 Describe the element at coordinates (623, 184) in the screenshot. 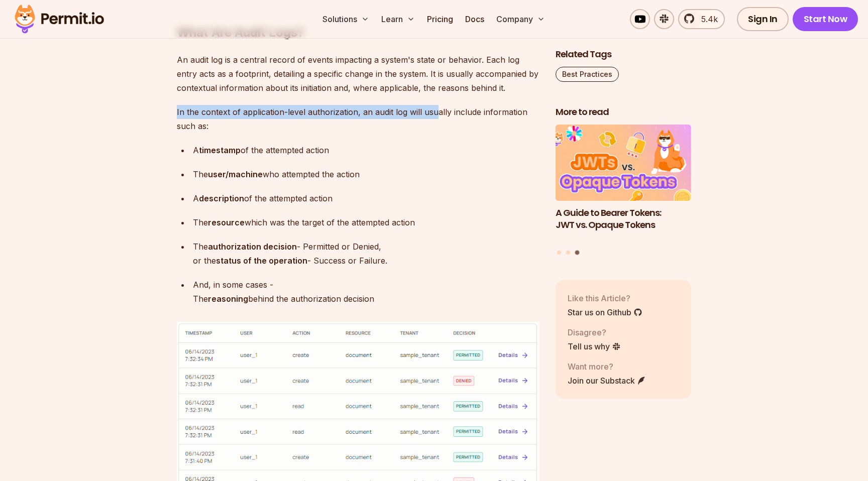

I see `a: A Guide to Bearer Tokens: JWT vs. Opaque TokensA Guide to Bearer Tokens: JWT vs. Opaque Tokens` at that location.